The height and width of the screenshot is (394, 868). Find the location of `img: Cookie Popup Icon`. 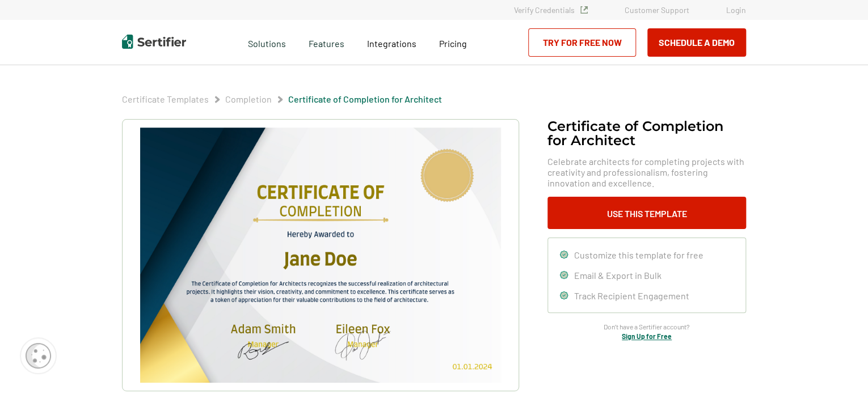

img: Cookie Popup Icon is located at coordinates (38, 356).